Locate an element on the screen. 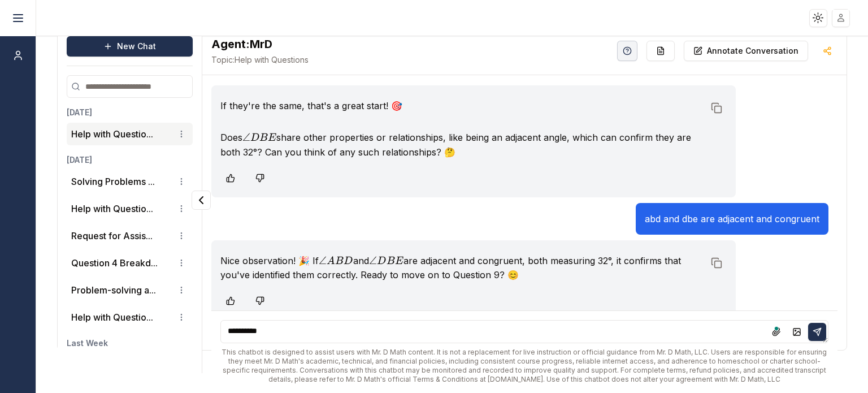  span: Help with Questions is located at coordinates (260, 60).